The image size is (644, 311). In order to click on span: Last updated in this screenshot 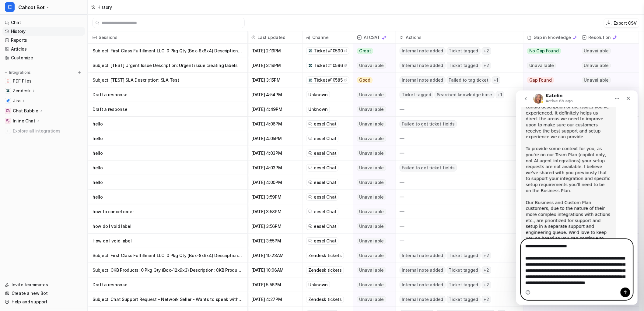, I will do `click(275, 37)`.